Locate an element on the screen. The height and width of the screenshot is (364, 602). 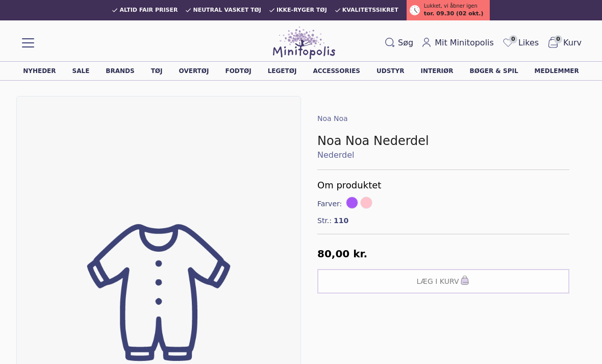
h5: Om produktet is located at coordinates (443, 185).